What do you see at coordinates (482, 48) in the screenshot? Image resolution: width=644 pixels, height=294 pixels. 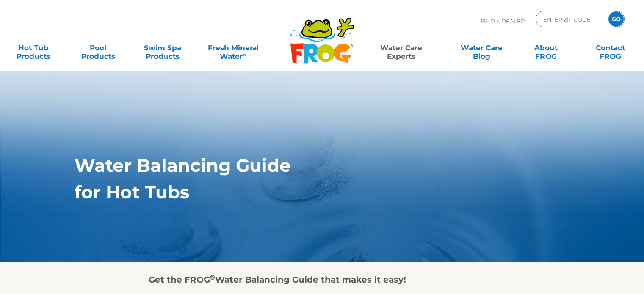 I see `a: Water CareBlog` at bounding box center [482, 48].